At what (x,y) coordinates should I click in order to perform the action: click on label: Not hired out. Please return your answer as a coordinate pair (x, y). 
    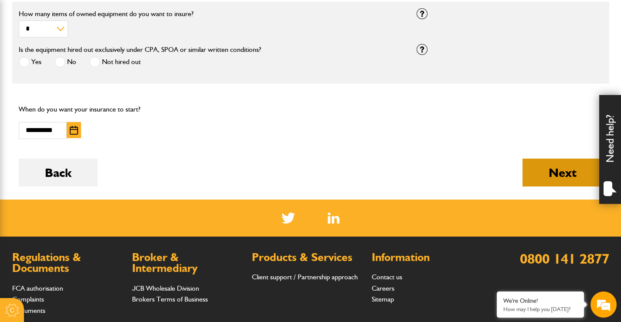
    Looking at the image, I should click on (115, 62).